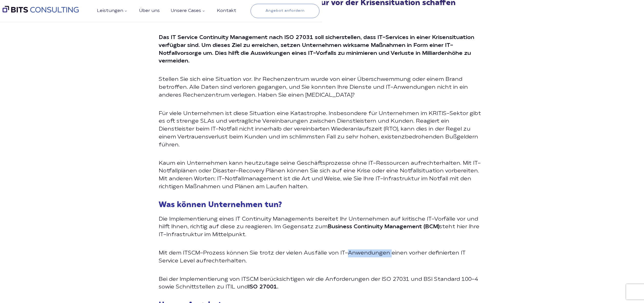 The width and height of the screenshot is (644, 303). I want to click on a: Kontakt, so click(226, 11).